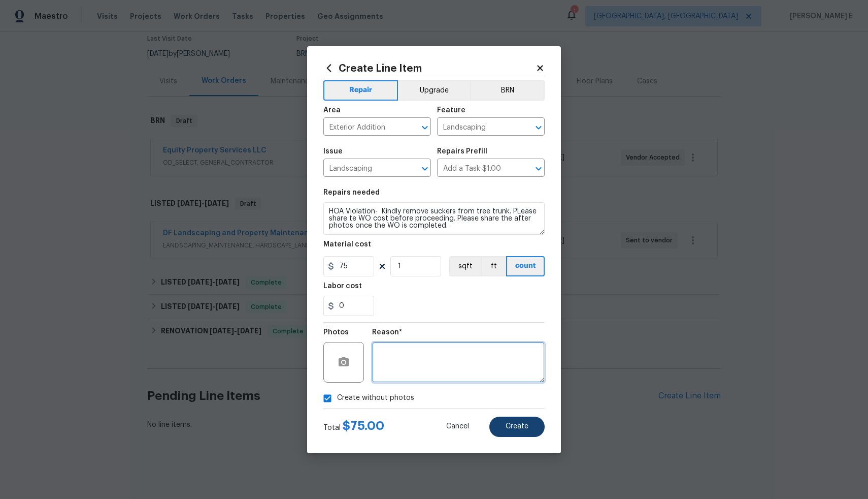 This screenshot has height=499, width=868. Describe the element at coordinates (360, 90) in the screenshot. I see `button: Repair` at that location.